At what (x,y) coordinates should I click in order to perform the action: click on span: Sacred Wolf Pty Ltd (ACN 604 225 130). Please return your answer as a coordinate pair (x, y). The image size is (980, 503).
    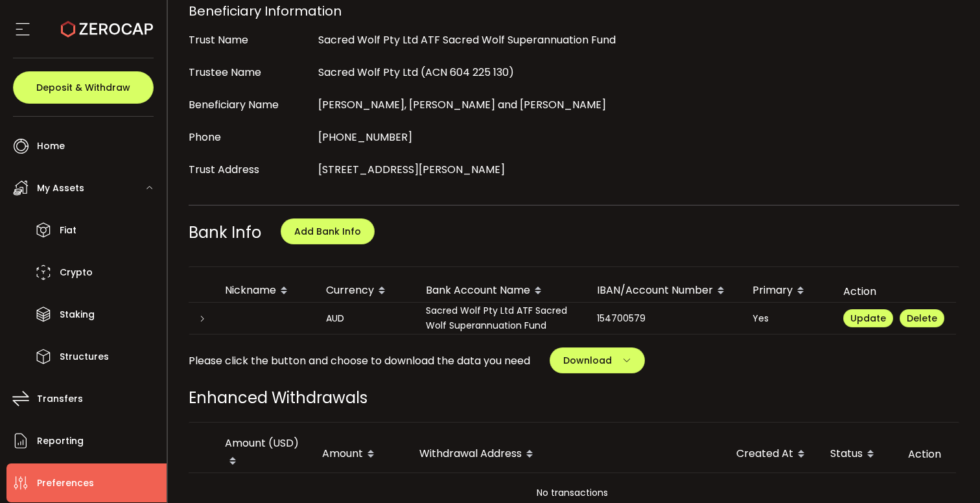
    Looking at the image, I should click on (416, 72).